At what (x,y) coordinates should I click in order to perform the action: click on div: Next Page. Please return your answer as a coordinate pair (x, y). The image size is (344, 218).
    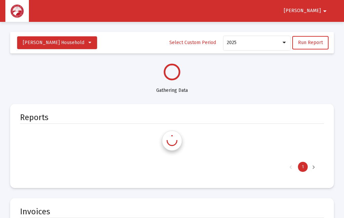
    Looking at the image, I should click on (314, 167).